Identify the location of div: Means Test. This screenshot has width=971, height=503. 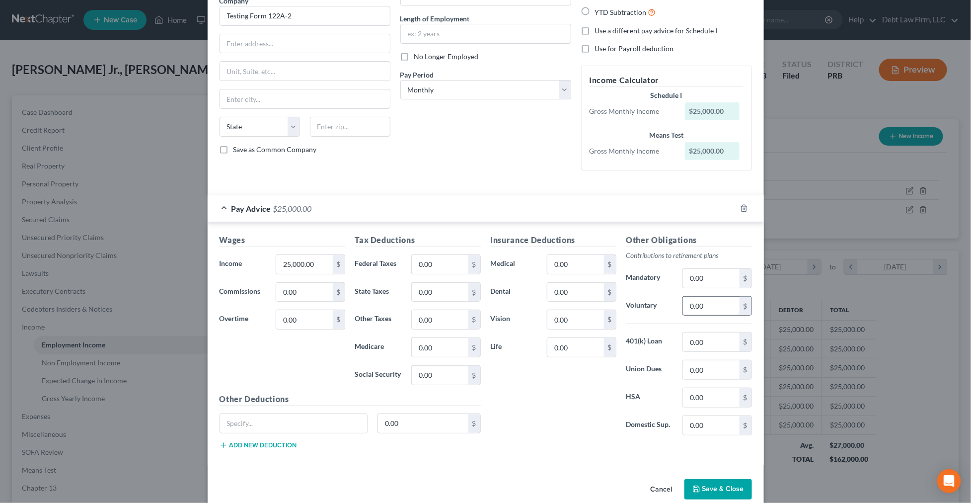
(667, 135).